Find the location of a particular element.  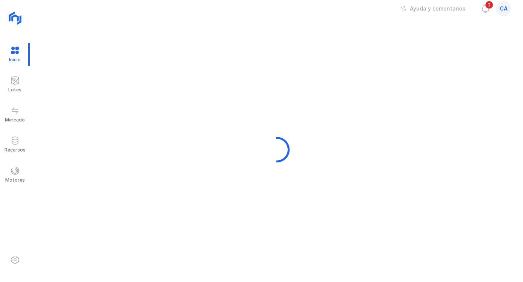

button: Ayuda y comentarios is located at coordinates (433, 9).